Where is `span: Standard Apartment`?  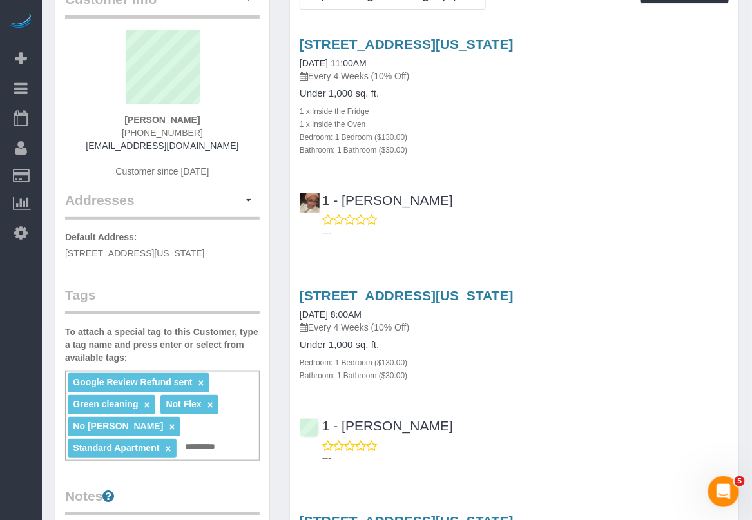
span: Standard Apartment is located at coordinates (116, 448).